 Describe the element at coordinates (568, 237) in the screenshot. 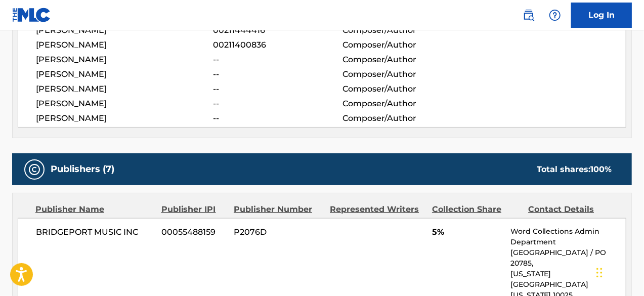

I see `p: Word Collections Admin Department` at that location.